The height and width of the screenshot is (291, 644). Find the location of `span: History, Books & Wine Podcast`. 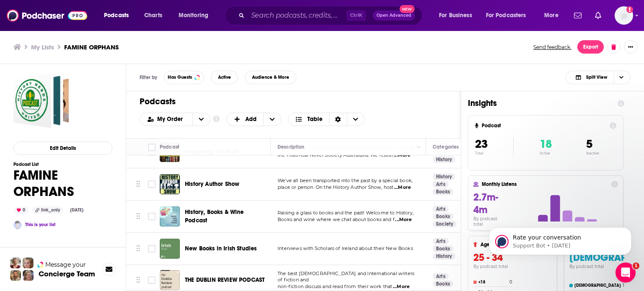

span: History, Books & Wine Podcast is located at coordinates (214, 216).